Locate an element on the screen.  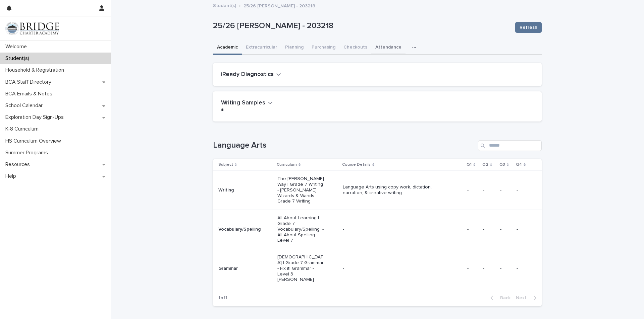
p: Summer Programs is located at coordinates (28, 153).